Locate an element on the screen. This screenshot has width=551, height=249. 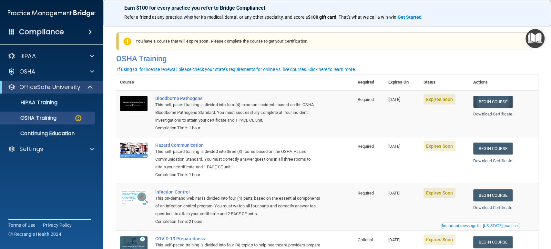
a: OfficeSafe University is located at coordinates (51, 87).